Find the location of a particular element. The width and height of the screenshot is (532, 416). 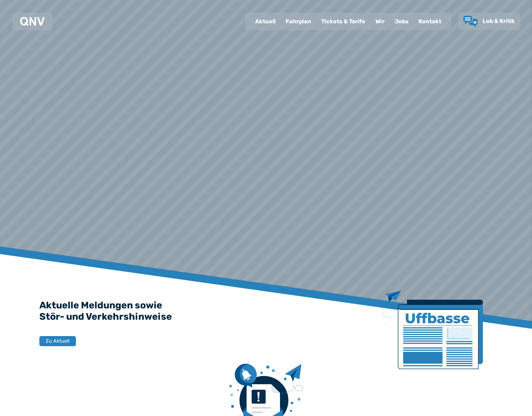

div: Jobs is located at coordinates (402, 22).